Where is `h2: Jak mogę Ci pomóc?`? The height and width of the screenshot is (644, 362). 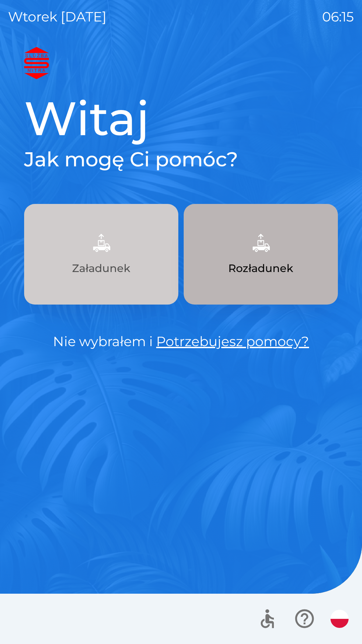
h2: Jak mogę Ci pomóc? is located at coordinates (181, 159).